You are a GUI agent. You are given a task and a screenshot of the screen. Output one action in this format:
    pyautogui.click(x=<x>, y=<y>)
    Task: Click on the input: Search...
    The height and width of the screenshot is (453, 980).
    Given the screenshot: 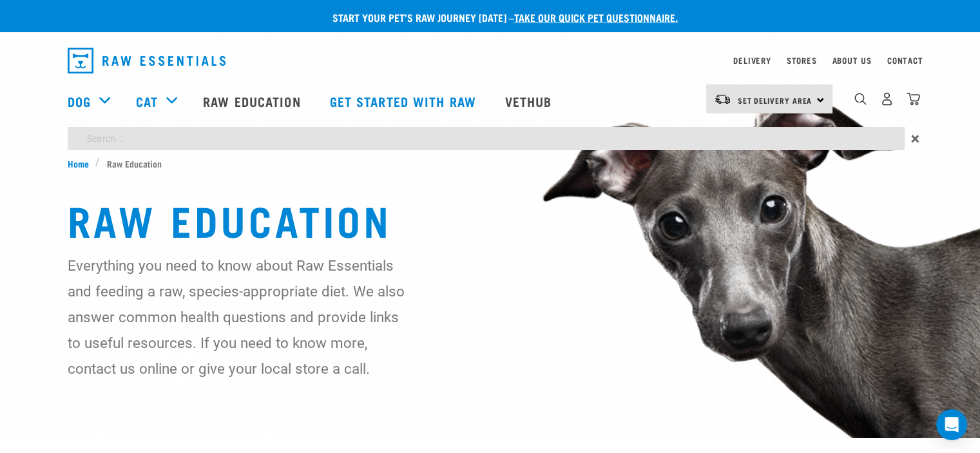 What is the action you would take?
    pyautogui.click(x=486, y=139)
    